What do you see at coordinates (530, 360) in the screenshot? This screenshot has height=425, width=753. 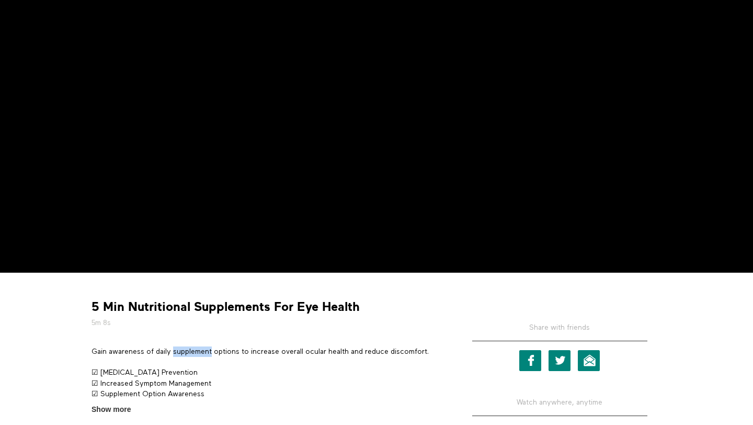 I see `a: Facebook` at bounding box center [530, 360].